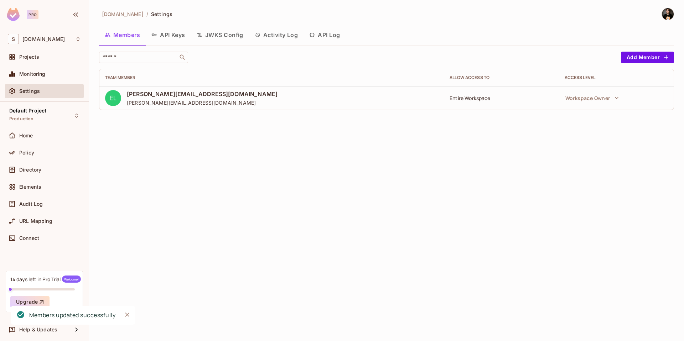  What do you see at coordinates (122, 35) in the screenshot?
I see `button: Members` at bounding box center [122, 35].